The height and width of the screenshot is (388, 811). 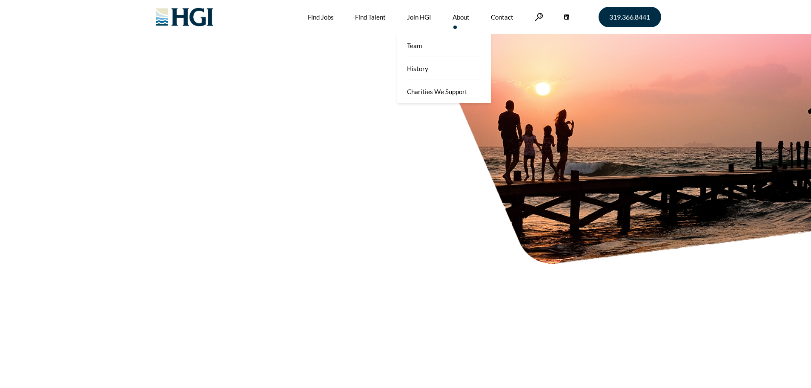 What do you see at coordinates (539, 17) in the screenshot?
I see `a: Search` at bounding box center [539, 17].